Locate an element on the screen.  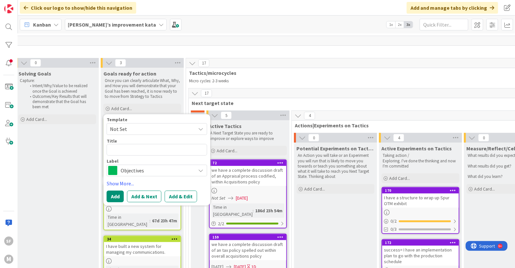
span: Not Set is located at coordinates (150, 129).